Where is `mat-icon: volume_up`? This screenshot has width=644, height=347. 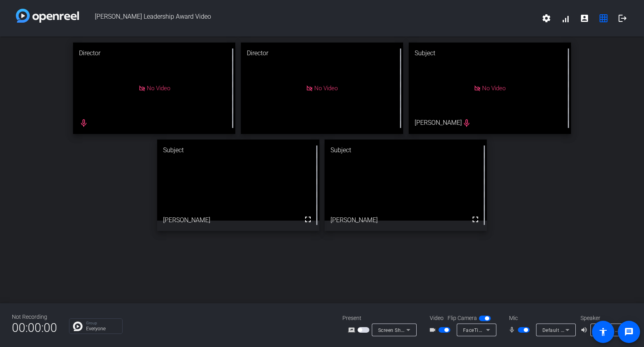
mat-icon: volume_up is located at coordinates (585, 330).